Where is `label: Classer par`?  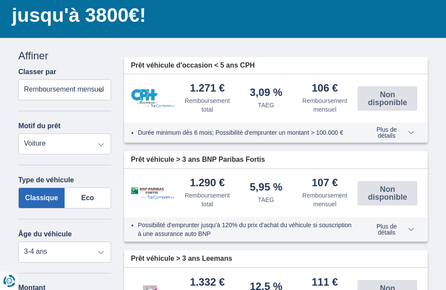 label: Classer par is located at coordinates (37, 72).